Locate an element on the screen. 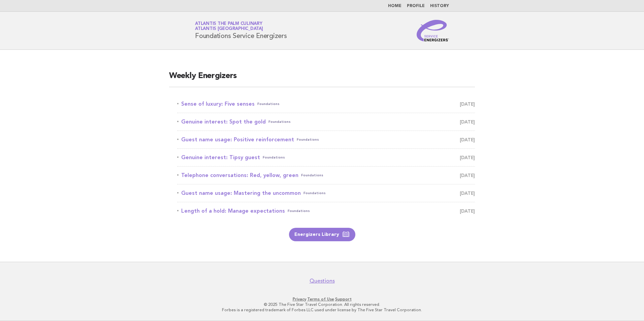  h1: Foundations Service Energizers is located at coordinates (241, 30).